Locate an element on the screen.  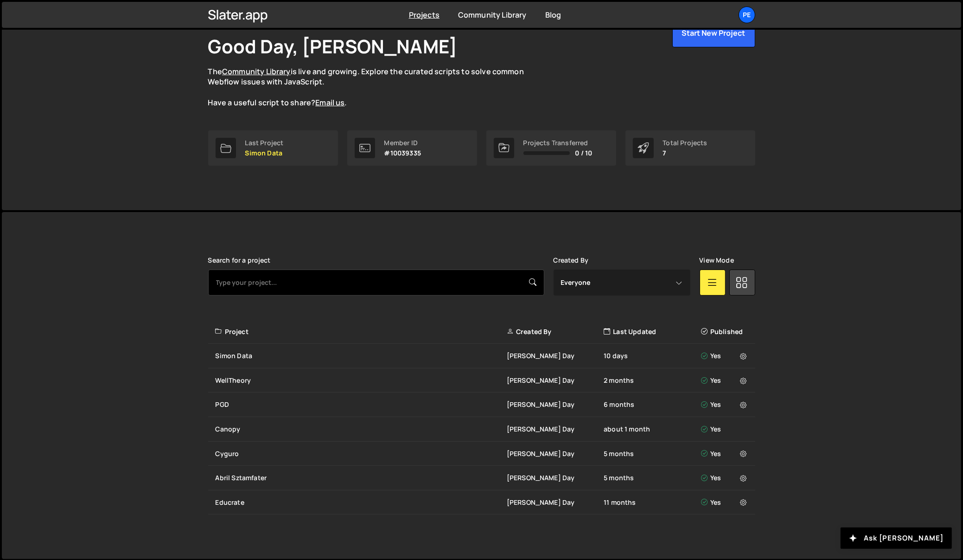
div: Last Project is located at coordinates (264, 143).